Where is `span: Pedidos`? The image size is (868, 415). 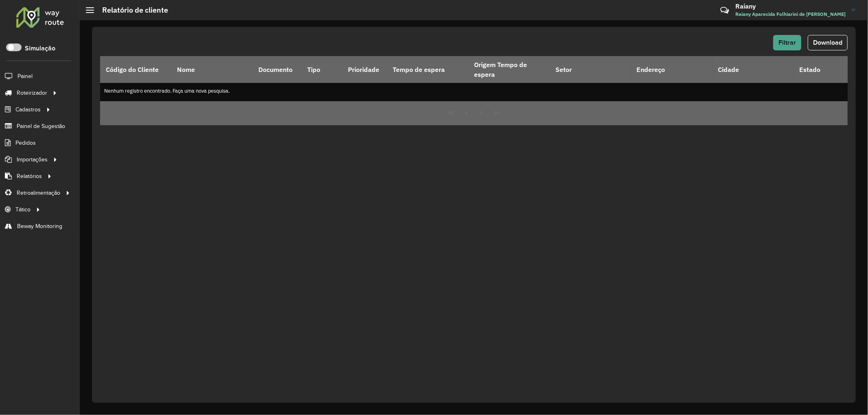
span: Pedidos is located at coordinates (25, 142).